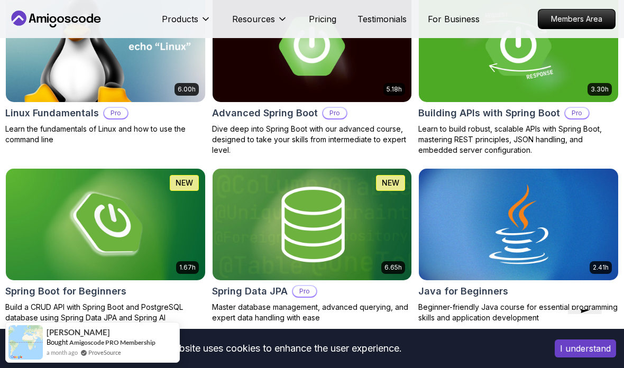 Image resolution: width=624 pixels, height=368 pixels. Describe the element at coordinates (250, 291) in the screenshot. I see `h2: Spring Data JPA` at that location.